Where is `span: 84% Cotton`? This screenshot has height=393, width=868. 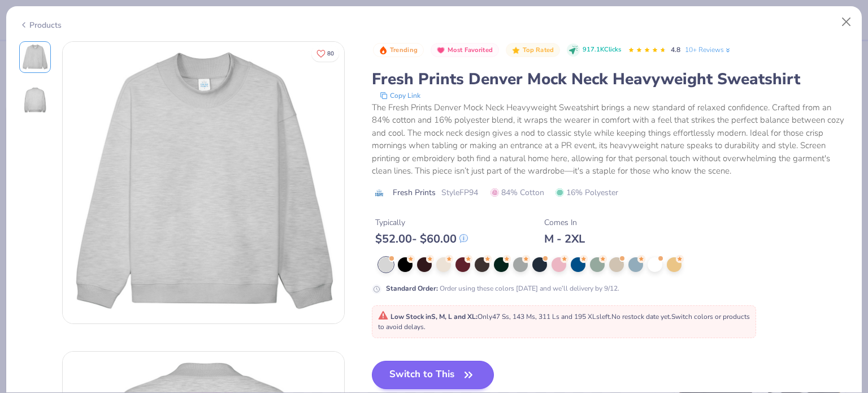
span: 84% Cotton is located at coordinates (517, 192).